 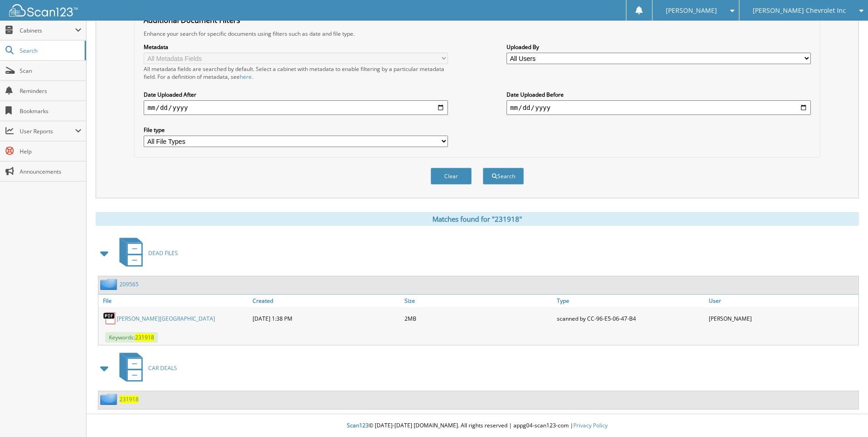 I want to click on a: CAR DEALS, so click(x=145, y=368).